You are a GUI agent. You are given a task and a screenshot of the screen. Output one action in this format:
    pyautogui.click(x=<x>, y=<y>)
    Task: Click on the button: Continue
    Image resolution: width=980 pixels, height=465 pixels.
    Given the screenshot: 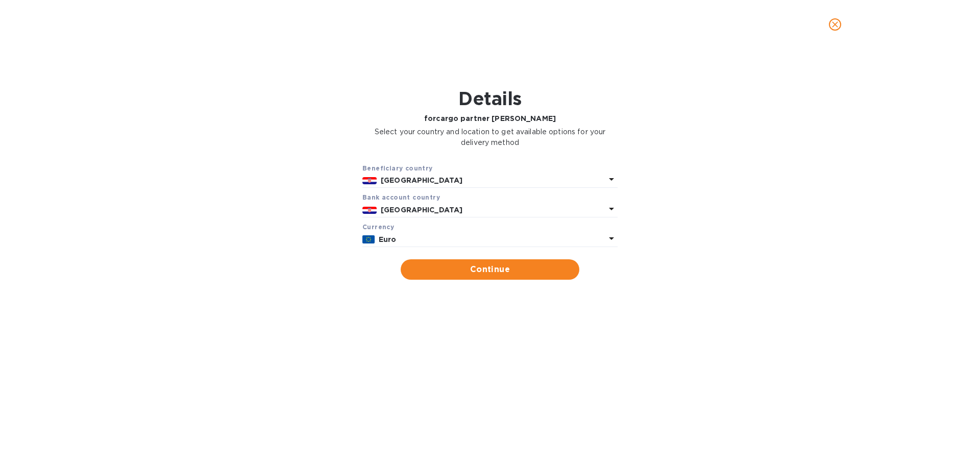 What is the action you would take?
    pyautogui.click(x=490, y=269)
    